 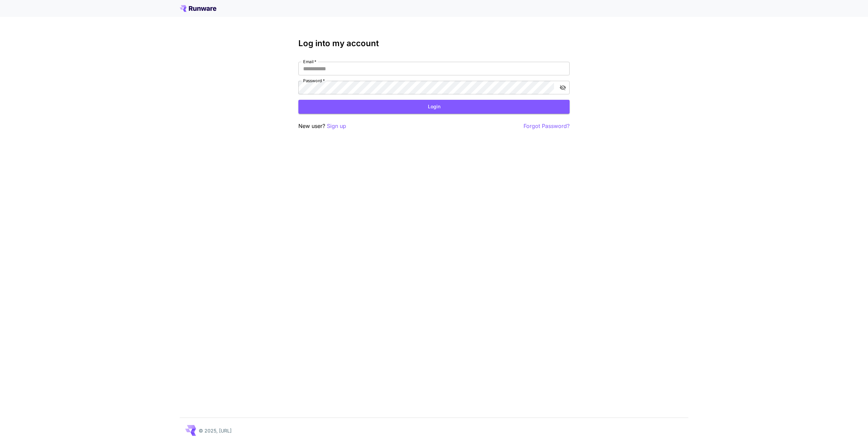 What do you see at coordinates (434, 106) in the screenshot?
I see `button: Login` at bounding box center [434, 106].